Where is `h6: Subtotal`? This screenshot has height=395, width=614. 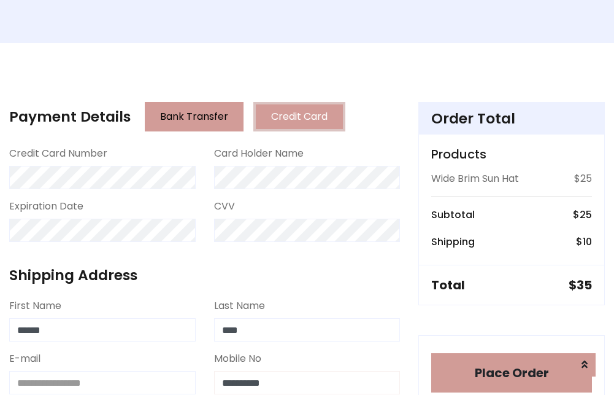 h6: Subtotal is located at coordinates (453, 214).